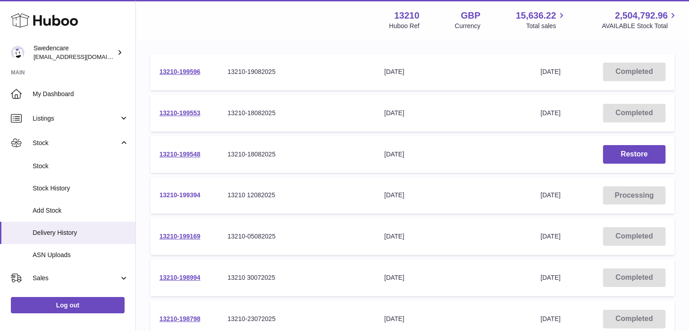 This screenshot has height=331, width=689. I want to click on div: 13210-05082025, so click(297, 236).